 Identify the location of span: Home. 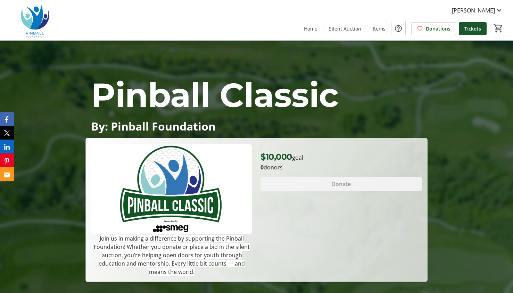
(311, 28).